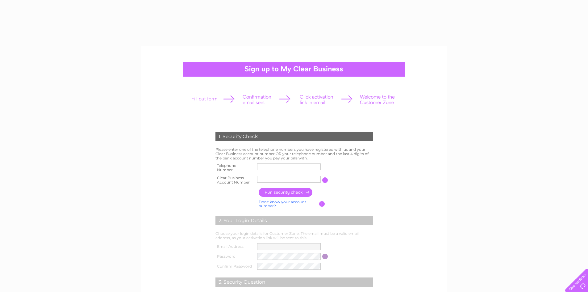  I want to click on th: Password, so click(235, 256).